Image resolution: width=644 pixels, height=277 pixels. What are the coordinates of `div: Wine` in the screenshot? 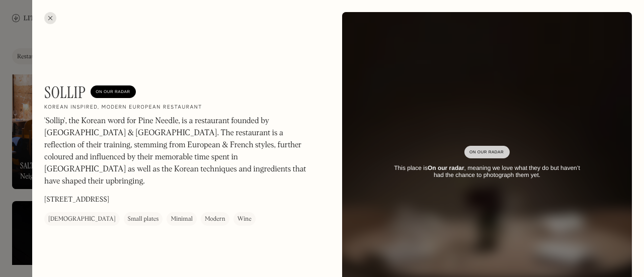 It's located at (244, 219).